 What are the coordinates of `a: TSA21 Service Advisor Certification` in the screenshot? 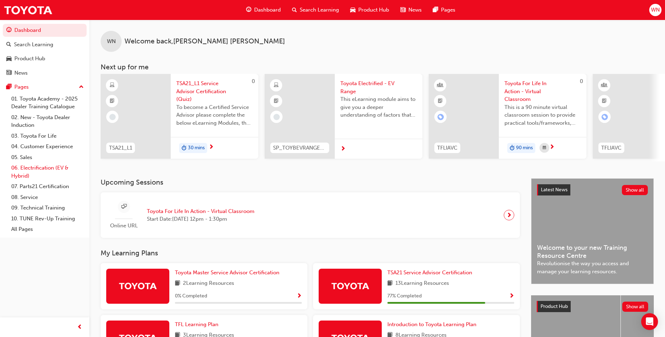 It's located at (431, 273).